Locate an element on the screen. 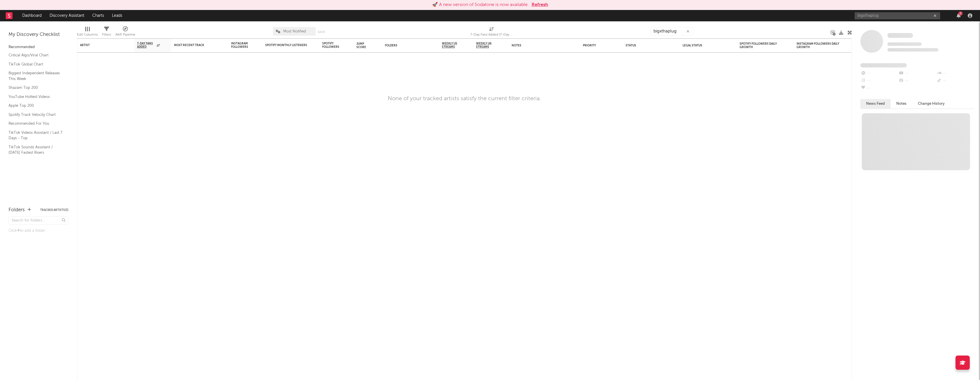  a: TikTok Videos Assistant / Last 7 Days - Top is located at coordinates (35, 135).